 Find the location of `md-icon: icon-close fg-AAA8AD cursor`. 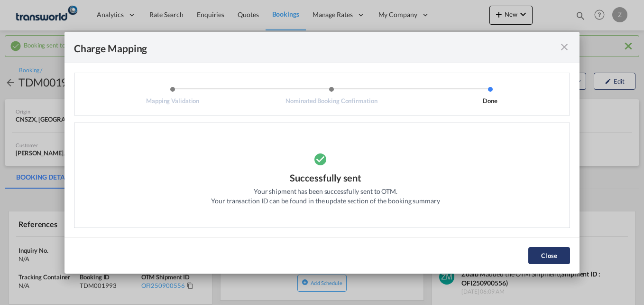

md-icon: icon-close fg-AAA8AD cursor is located at coordinates (564, 47).